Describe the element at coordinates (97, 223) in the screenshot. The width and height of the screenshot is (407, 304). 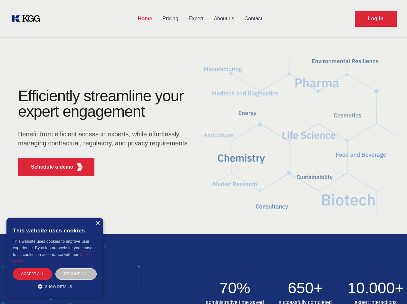
I see `div: Close` at that location.